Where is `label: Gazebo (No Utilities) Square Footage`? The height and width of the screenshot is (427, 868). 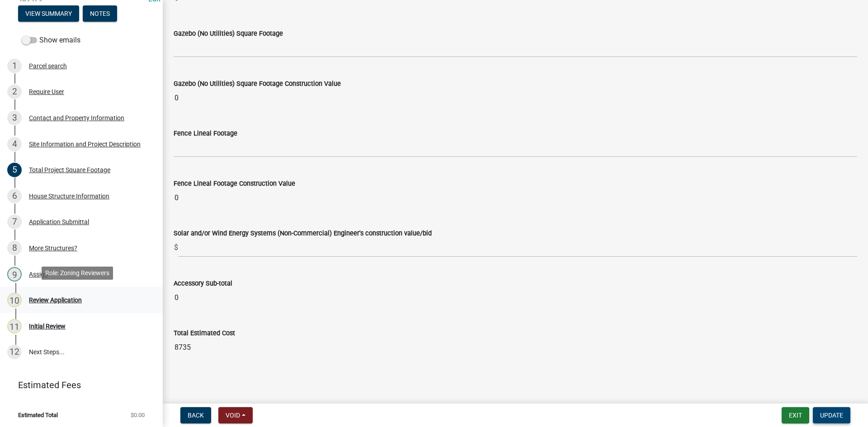
label: Gazebo (No Utilities) Square Footage is located at coordinates (228, 34).